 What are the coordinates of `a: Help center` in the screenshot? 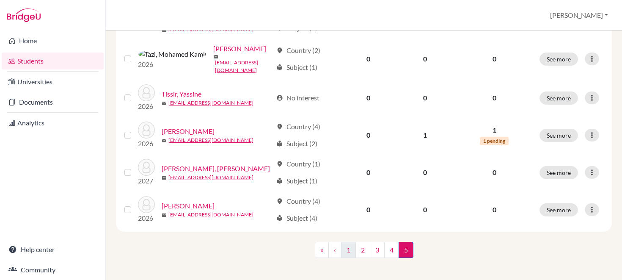 It's located at (52, 249).